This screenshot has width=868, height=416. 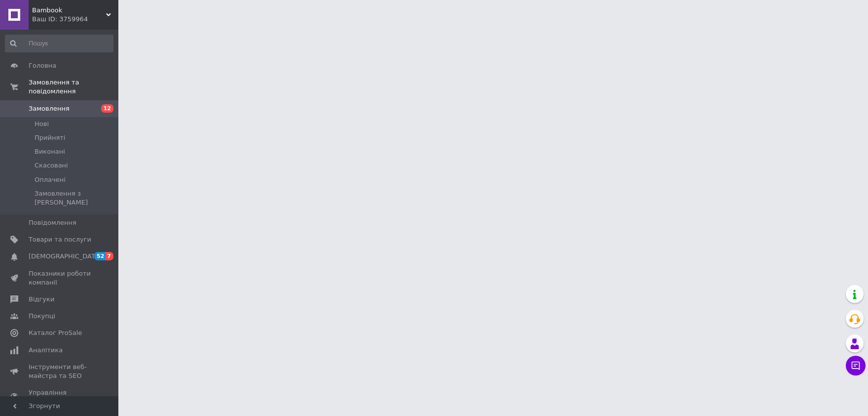 I want to click on span: Аналітика, so click(x=45, y=350).